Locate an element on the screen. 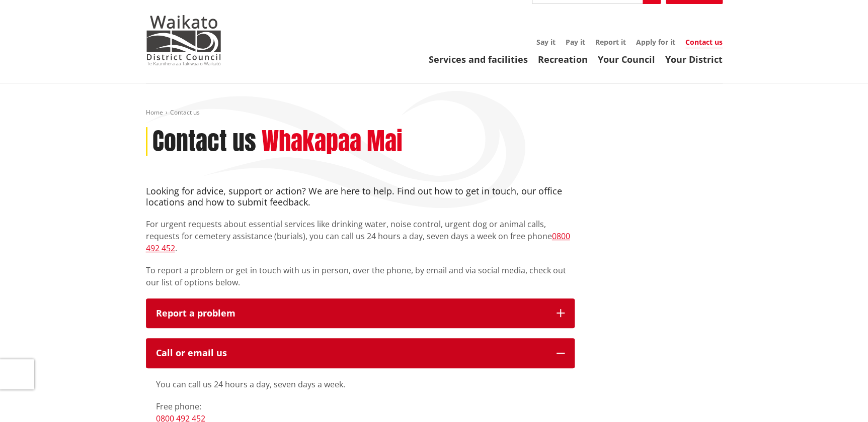  div: Call or email us is located at coordinates (351, 353).